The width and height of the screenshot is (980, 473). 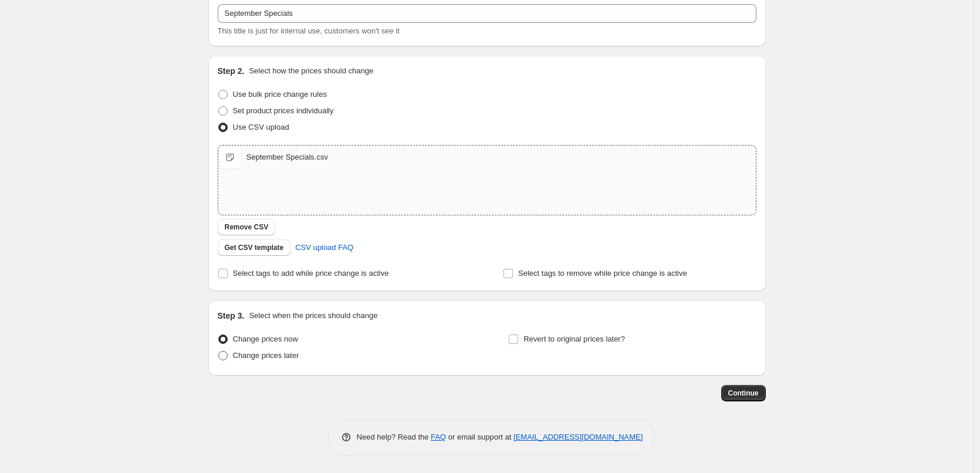 I want to click on a: FAQ, so click(x=439, y=437).